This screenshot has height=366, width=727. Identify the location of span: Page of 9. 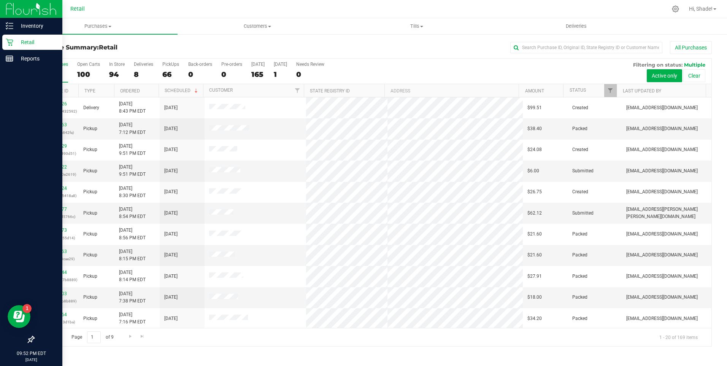
(92, 337).